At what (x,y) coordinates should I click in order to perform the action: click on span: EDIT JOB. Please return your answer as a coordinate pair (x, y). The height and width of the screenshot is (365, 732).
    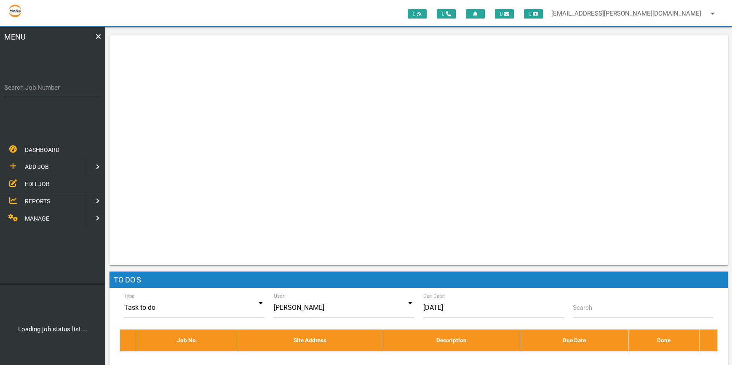
    Looking at the image, I should click on (37, 184).